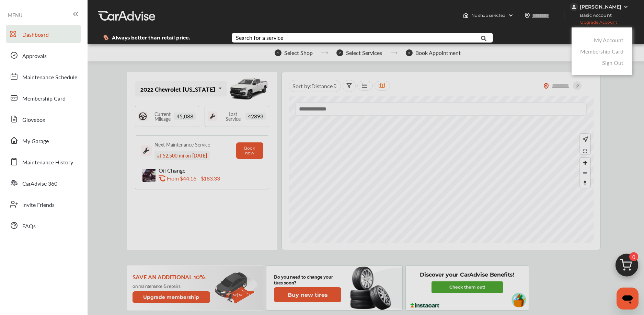 This screenshot has width=644, height=315. Describe the element at coordinates (29, 227) in the screenshot. I see `span: FAQs` at that location.